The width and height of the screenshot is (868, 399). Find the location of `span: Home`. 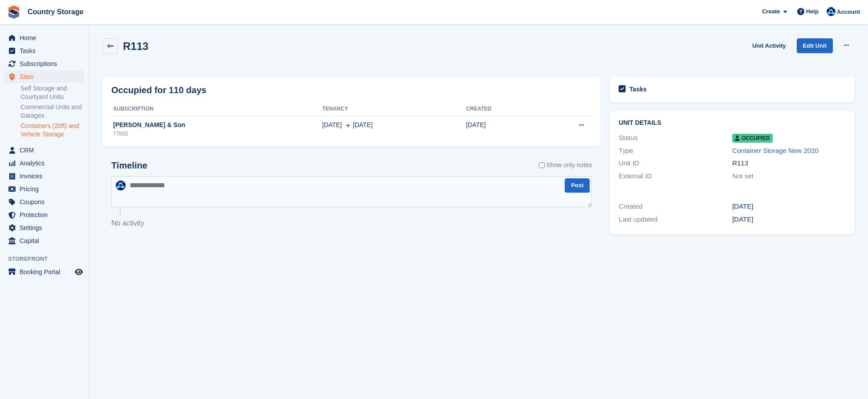

span: Home is located at coordinates (46, 38).